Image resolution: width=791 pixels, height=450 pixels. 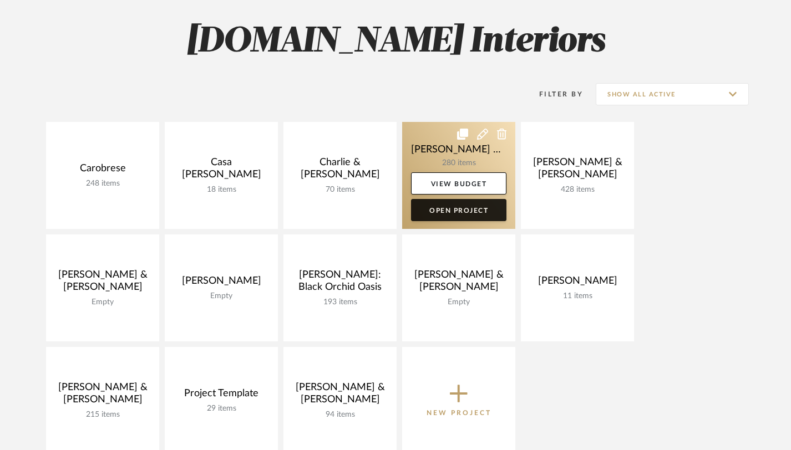 I want to click on a: Open Project, so click(x=458, y=210).